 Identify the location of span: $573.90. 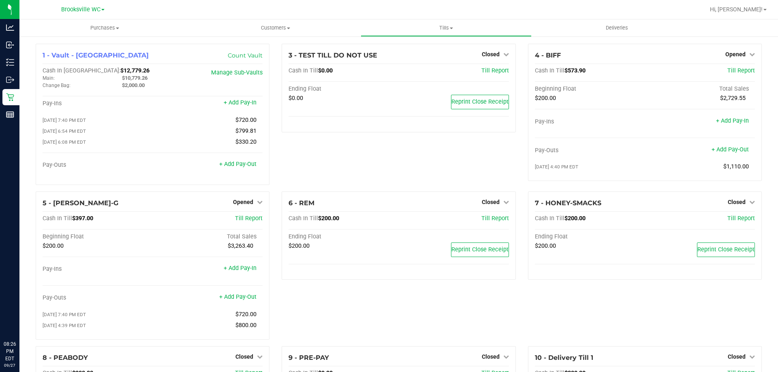
(575, 70).